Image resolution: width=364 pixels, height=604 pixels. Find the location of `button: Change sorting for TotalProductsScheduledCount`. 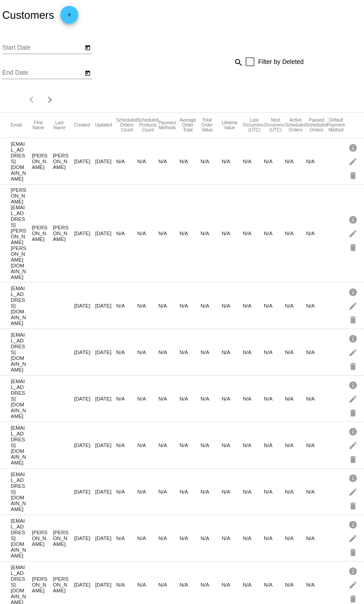

button: Change sorting for TotalProductsScheduledCount is located at coordinates (147, 124).